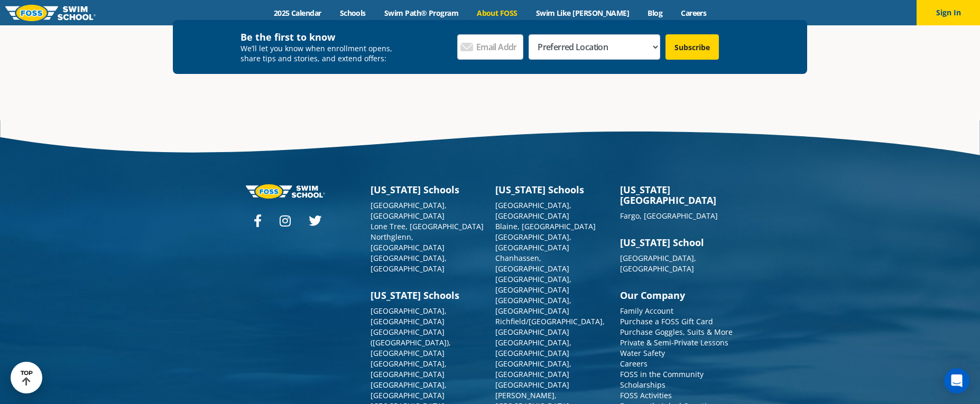 The image size is (980, 404). I want to click on a: Swim Path® Program, so click(421, 13).